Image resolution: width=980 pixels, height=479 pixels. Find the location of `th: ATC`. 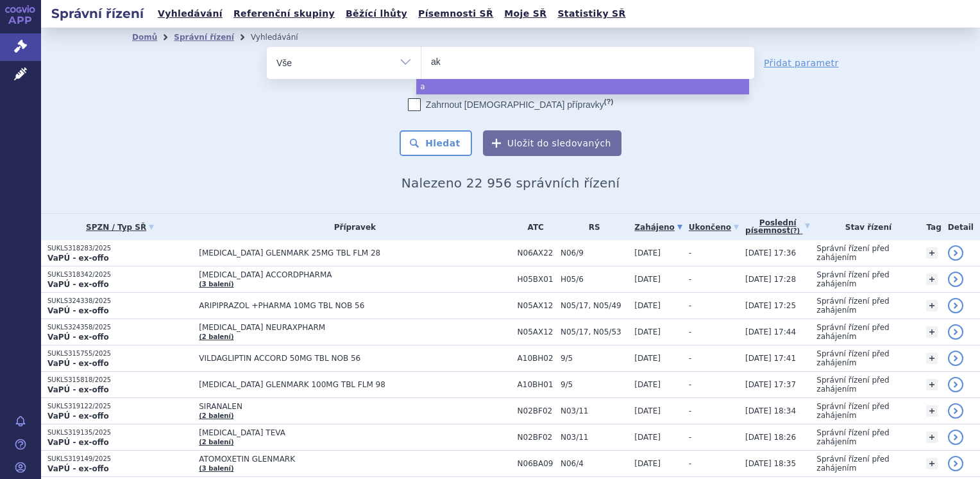

th: ATC is located at coordinates (532, 227).